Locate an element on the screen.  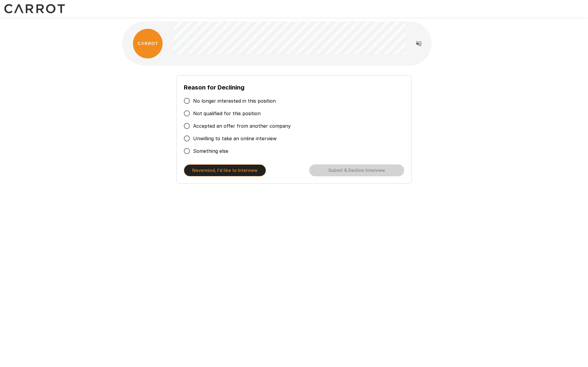
img: carrot_logo.png is located at coordinates (148, 43).